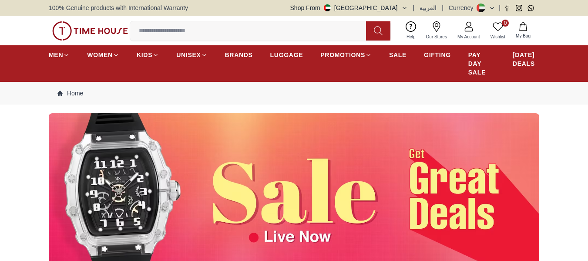  What do you see at coordinates (56, 55) in the screenshot?
I see `span: MEN` at bounding box center [56, 55].